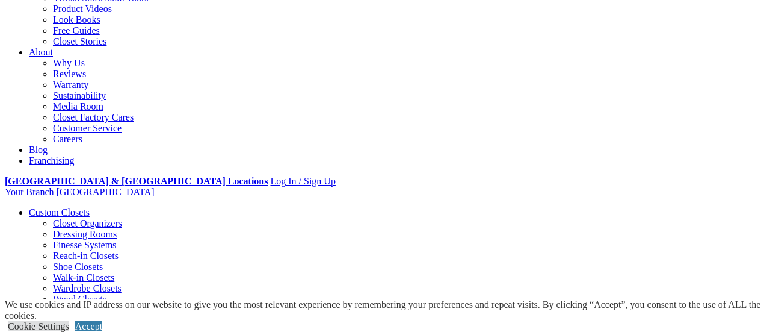 The width and height of the screenshot is (761, 332). I want to click on a: Franchising, so click(52, 160).